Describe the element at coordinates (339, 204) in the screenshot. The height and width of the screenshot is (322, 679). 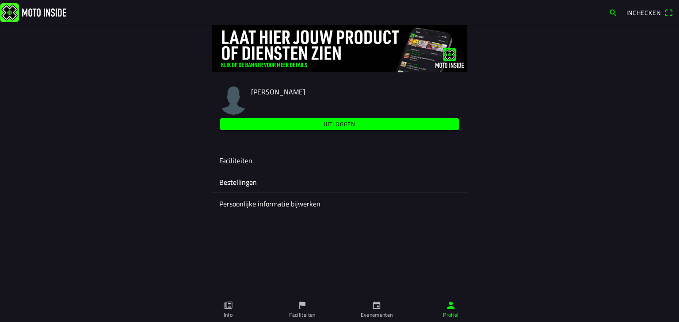
I see `ion-label: Persoonlijke informatie bijwerken` at that location.